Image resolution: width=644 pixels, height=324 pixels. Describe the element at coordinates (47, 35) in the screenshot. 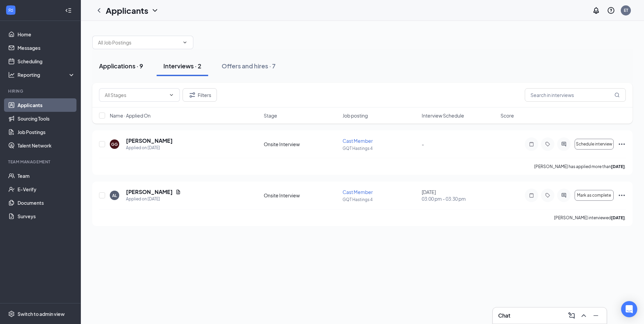

I see `a: Home` at that location.